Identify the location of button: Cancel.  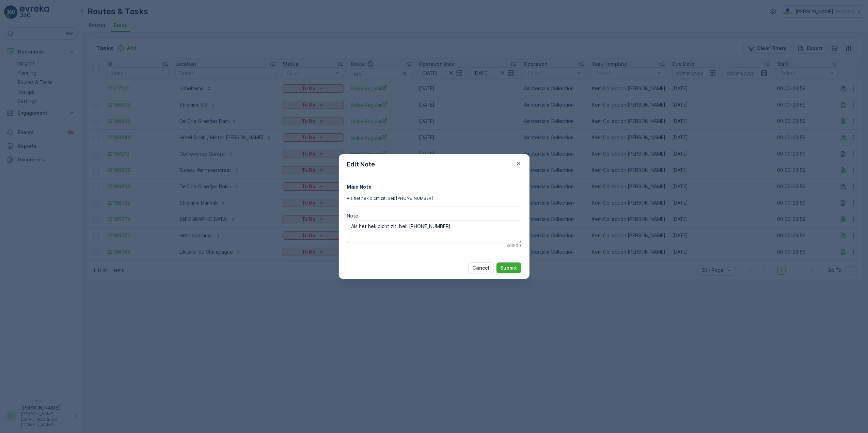
(481, 268).